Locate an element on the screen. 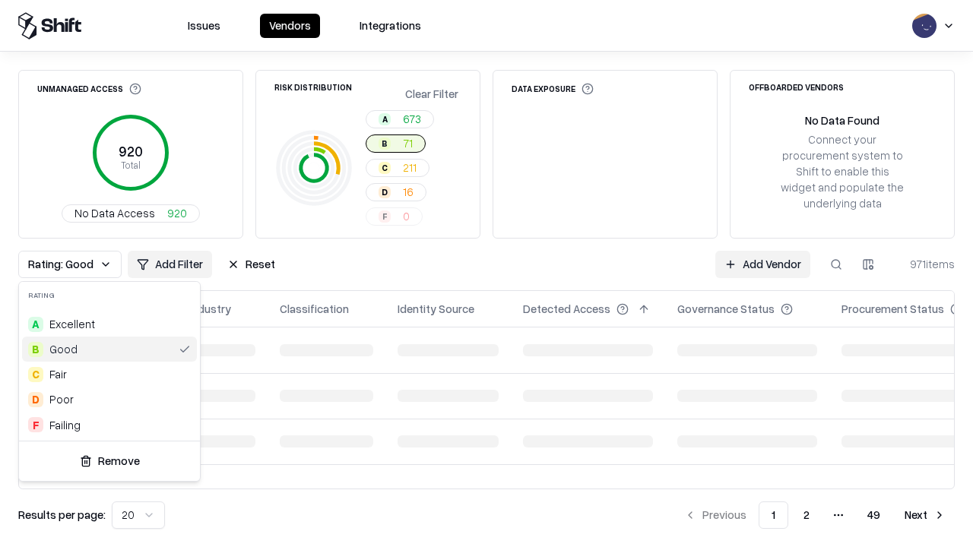  div: Poor is located at coordinates (62, 399).